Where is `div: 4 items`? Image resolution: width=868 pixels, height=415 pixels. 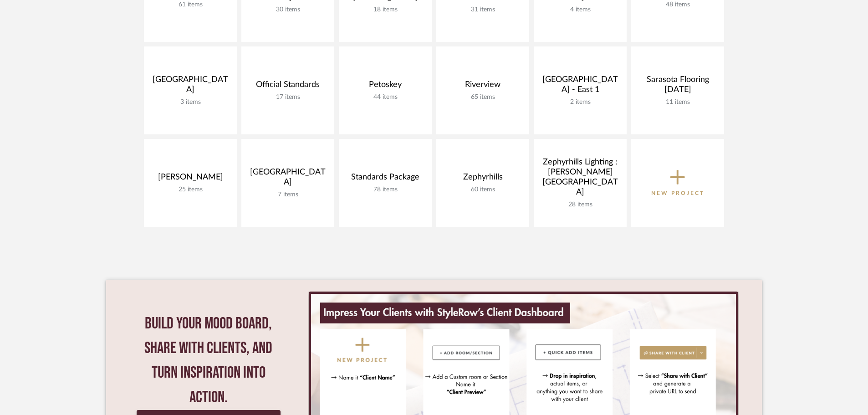
div: 4 items is located at coordinates (580, 10).